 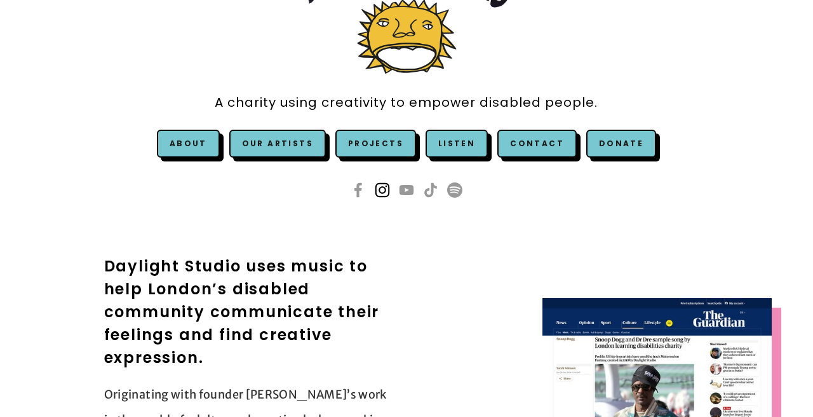 I want to click on h2: Daylight Studio uses music to help London’s disabled community communicate their feelings and fin..., so click(x=250, y=312).